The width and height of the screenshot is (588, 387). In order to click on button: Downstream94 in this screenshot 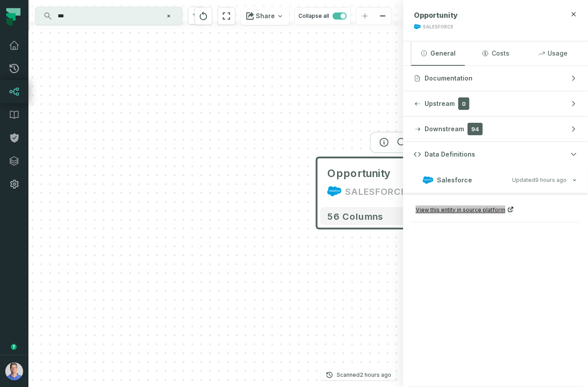, I will do `click(495, 129)`.